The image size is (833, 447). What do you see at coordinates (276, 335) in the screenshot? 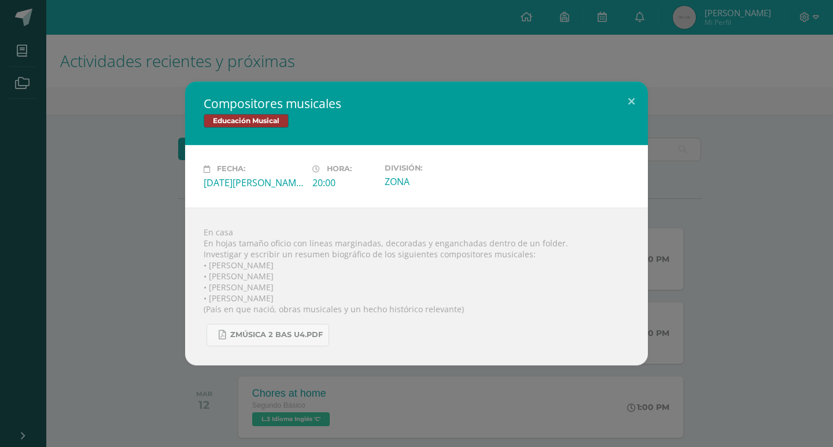
I see `span: Zmúsica 2 Bas U4.pdf` at bounding box center [276, 335].